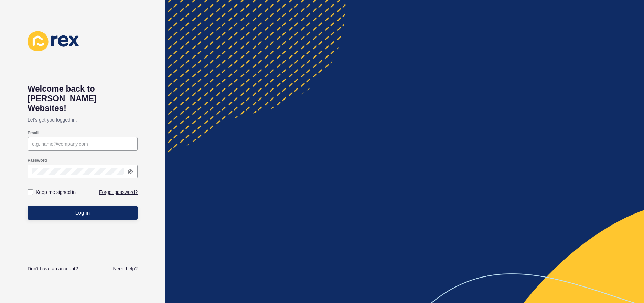 The height and width of the screenshot is (303, 644). Describe the element at coordinates (37, 161) in the screenshot. I see `label: Password` at that location.